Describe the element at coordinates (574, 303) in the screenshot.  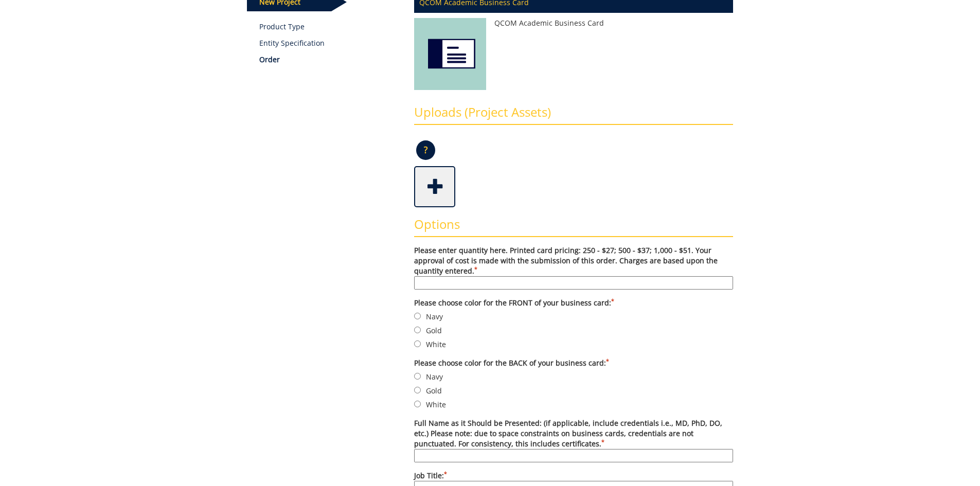
I see `label: Please choose color for the FRONT of your business card:` at that location.